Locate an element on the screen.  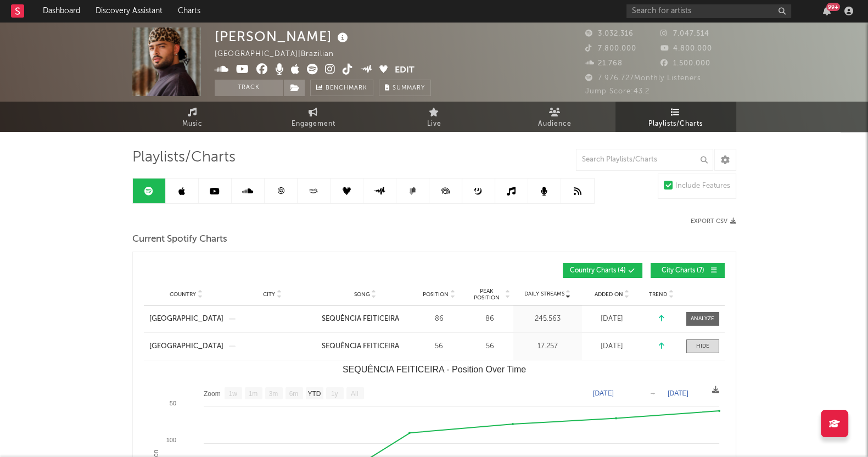
span: Jump Score: 43.2 is located at coordinates (617, 91).